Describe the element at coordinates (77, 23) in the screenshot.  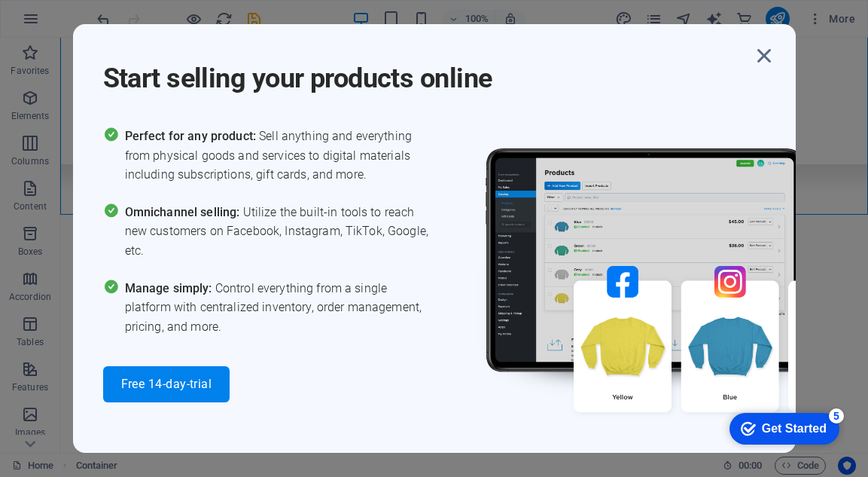
I see `div: Get Started` at that location.